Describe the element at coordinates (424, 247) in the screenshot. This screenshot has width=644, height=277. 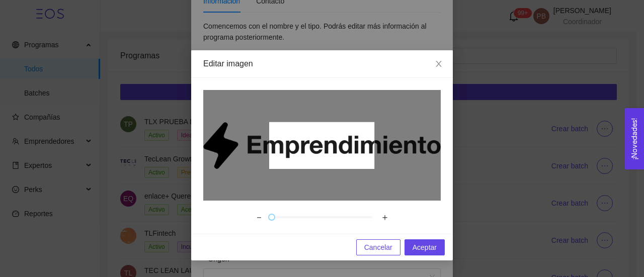
I see `button: Aceptar` at that location.